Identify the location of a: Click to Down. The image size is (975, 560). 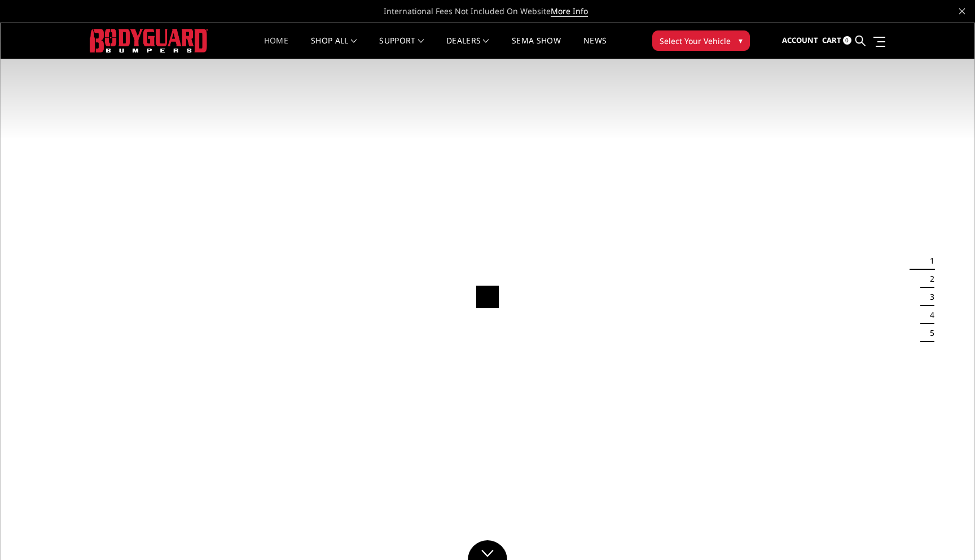
(488, 550).